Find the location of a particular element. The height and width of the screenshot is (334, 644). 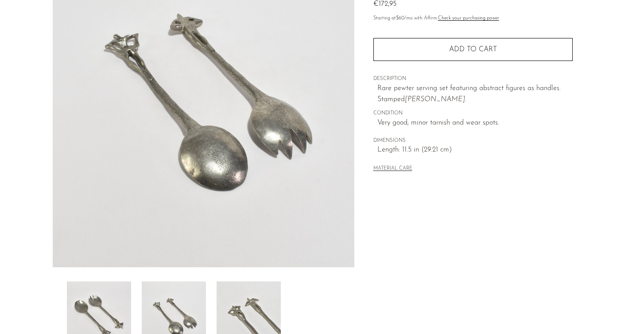

span: DESCRIPTION is located at coordinates (473, 79).